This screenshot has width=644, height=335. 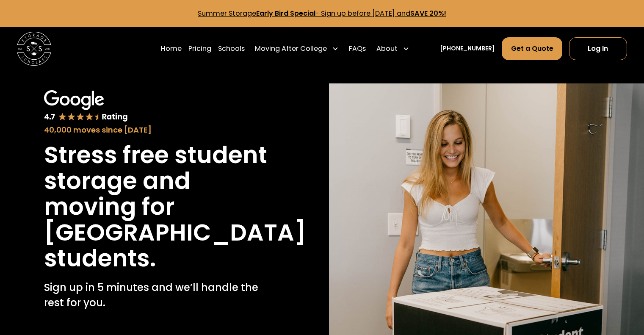 What do you see at coordinates (100, 259) in the screenshot?
I see `h1: students.` at bounding box center [100, 259].